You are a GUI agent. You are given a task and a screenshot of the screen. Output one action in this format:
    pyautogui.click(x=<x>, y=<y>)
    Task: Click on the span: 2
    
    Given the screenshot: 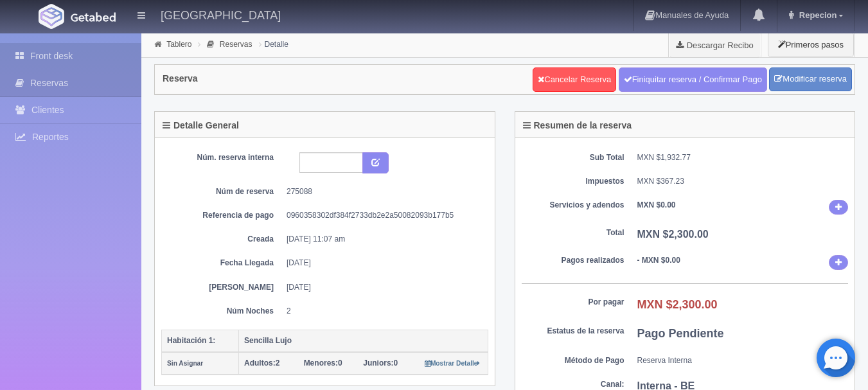 What is the action you would take?
    pyautogui.click(x=262, y=363)
    